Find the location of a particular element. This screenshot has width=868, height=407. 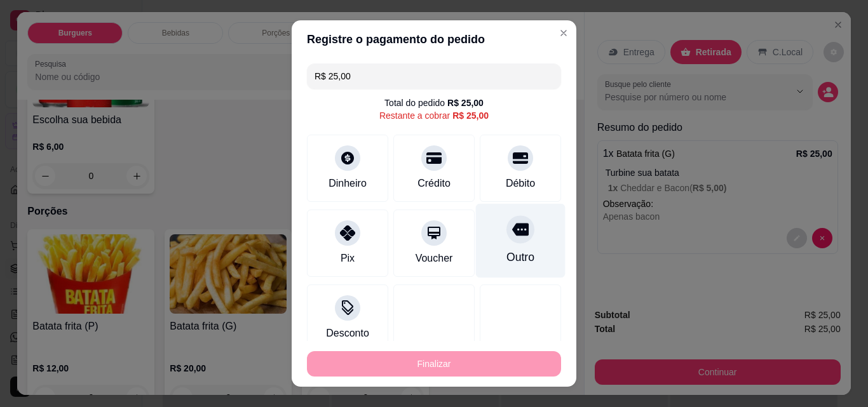

header: Registre o pagamento do pedido is located at coordinates (434, 39).